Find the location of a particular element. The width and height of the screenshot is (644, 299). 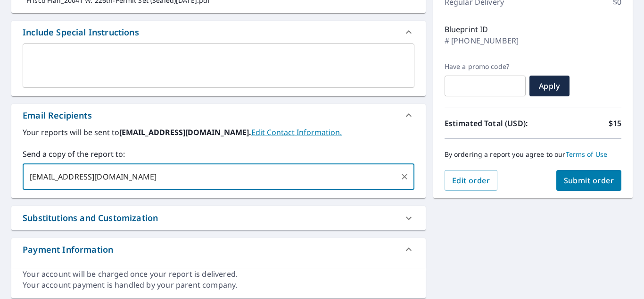

button: Clear is located at coordinates (405, 177).